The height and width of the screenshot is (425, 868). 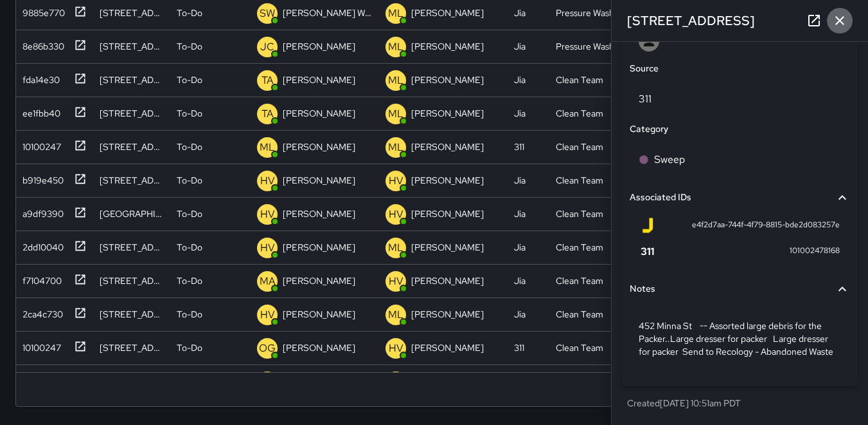 I want to click on div: 442 Natoma Street, so click(x=131, y=214).